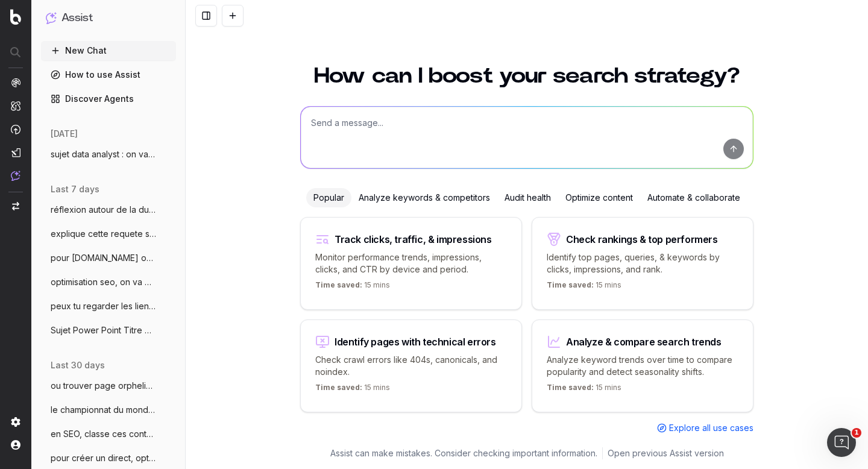 The width and height of the screenshot is (868, 469). I want to click on button: New Chat, so click(108, 51).